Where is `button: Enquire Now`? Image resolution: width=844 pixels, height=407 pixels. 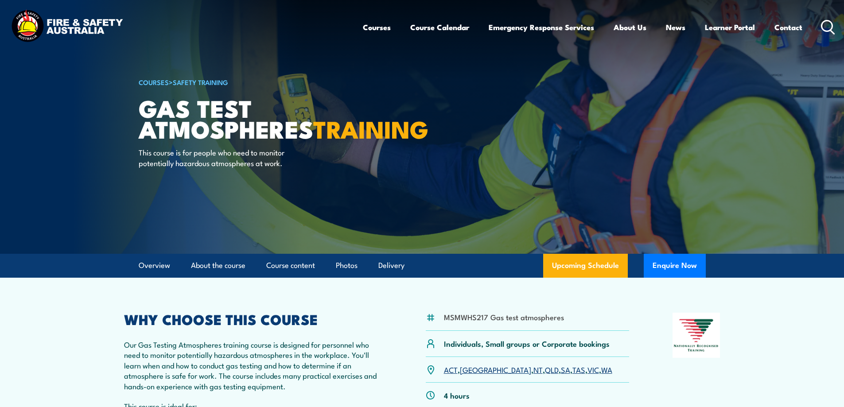 button: Enquire Now is located at coordinates (674, 266).